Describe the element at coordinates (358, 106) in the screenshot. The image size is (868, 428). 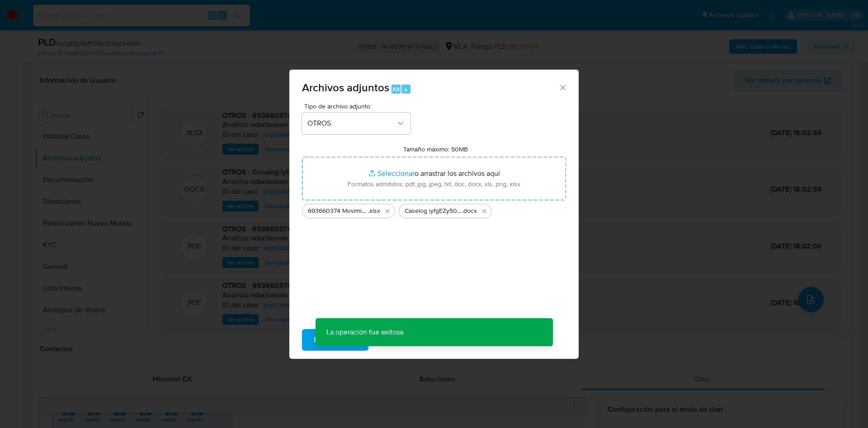
I see `span: Tipo de archivo adjunto` at that location.